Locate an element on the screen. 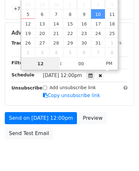 The image size is (139, 171). a: Copy unsubscribe link is located at coordinates (72, 96).